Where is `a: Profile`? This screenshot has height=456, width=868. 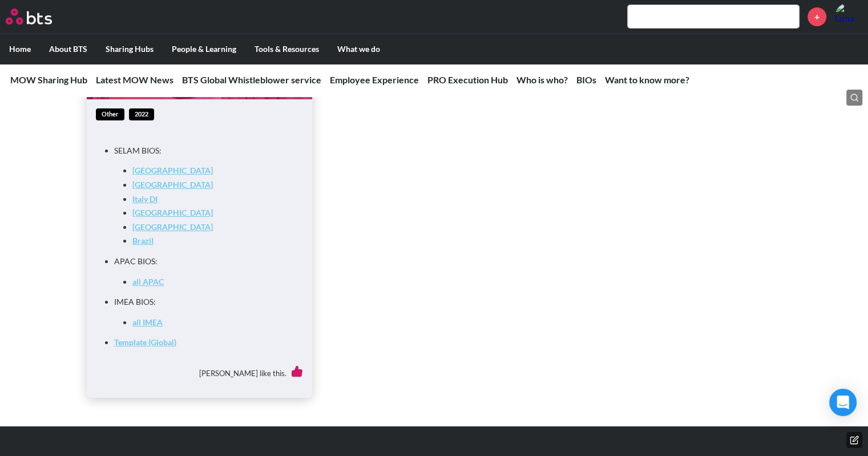 a: Profile is located at coordinates (849, 16).